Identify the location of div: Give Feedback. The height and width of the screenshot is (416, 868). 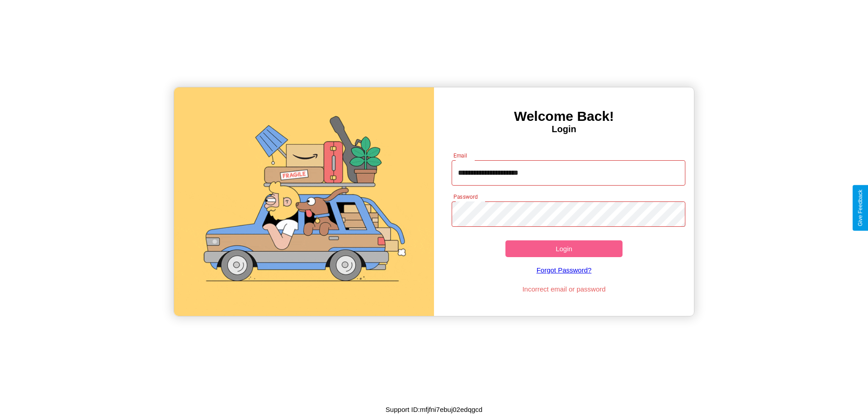
(860, 208).